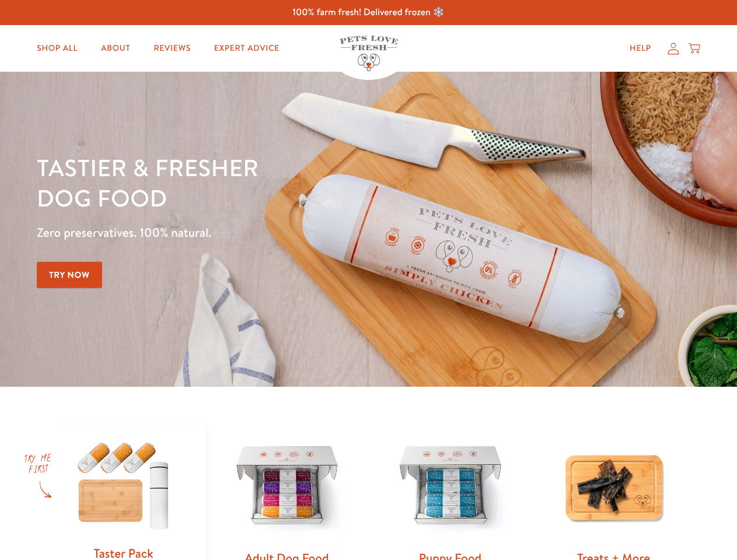  I want to click on a: Reviews, so click(172, 48).